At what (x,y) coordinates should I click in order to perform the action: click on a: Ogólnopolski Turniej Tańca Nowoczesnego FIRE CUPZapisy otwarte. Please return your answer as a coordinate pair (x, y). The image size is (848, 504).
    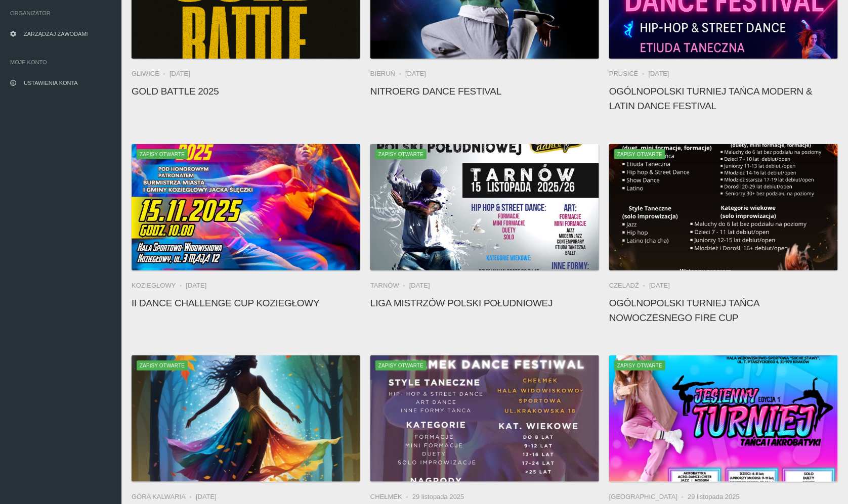
    Looking at the image, I should click on (723, 208).